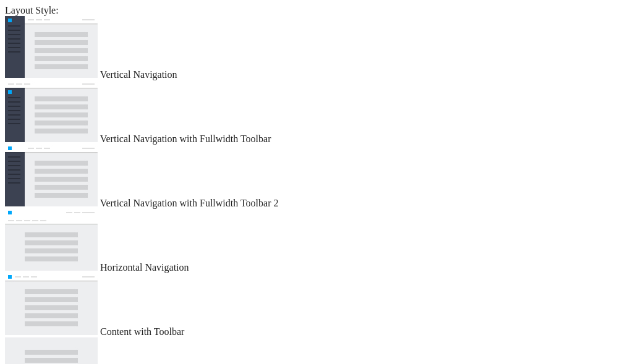  Describe the element at coordinates (186, 138) in the screenshot. I see `span: Vertical Navigation with Fullwidth Toolbar` at that location.